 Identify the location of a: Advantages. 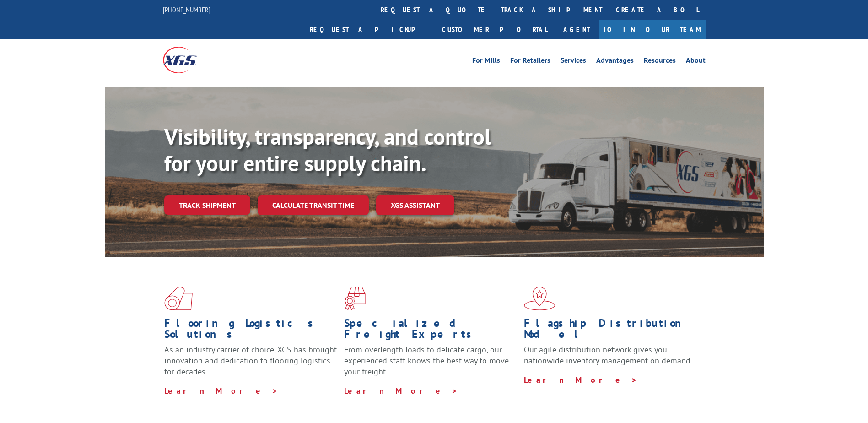
(615, 62).